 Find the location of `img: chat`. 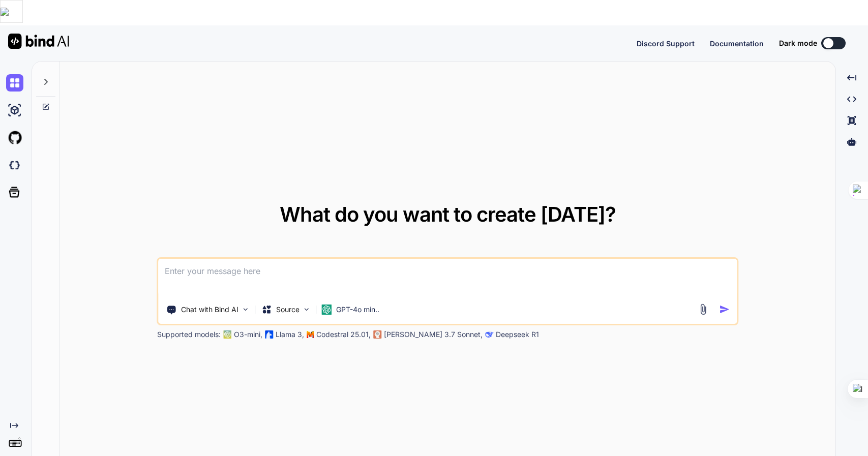

img: chat is located at coordinates (15, 83).